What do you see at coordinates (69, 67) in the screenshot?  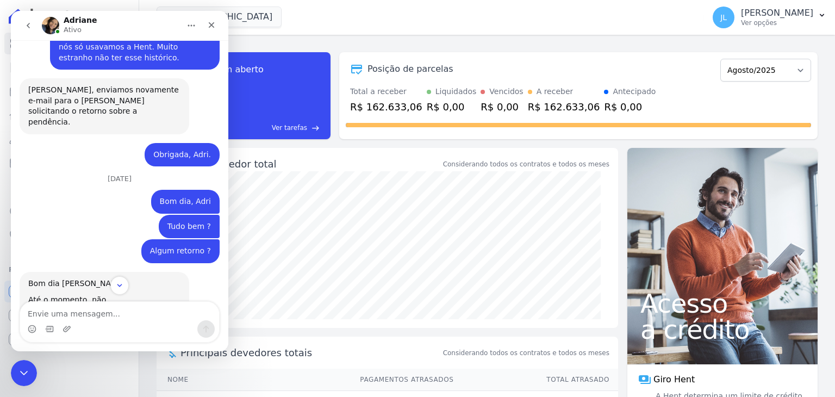 I see `a: Contratos` at bounding box center [69, 67].